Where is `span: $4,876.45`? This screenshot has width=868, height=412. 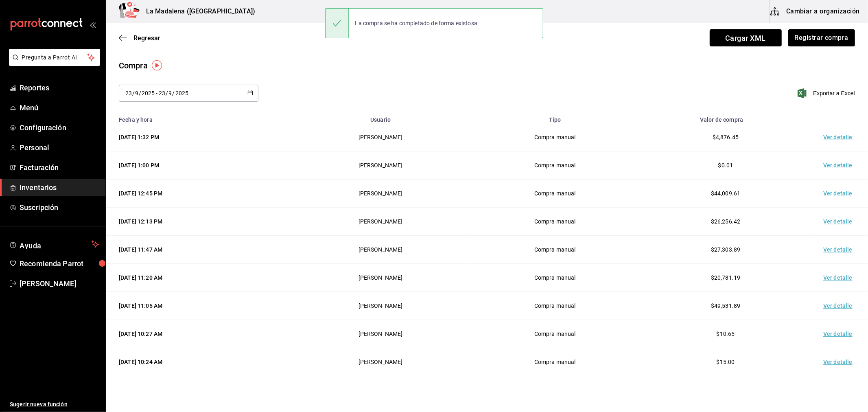
span: $4,876.45 is located at coordinates (726, 137).